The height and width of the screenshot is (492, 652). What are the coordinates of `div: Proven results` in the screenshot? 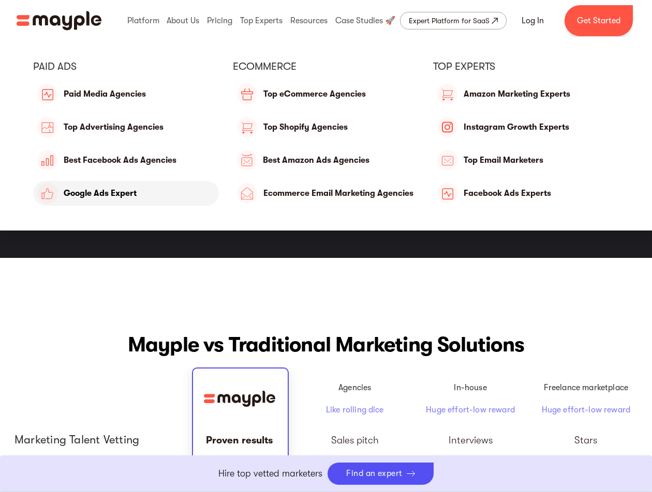 It's located at (239, 441).